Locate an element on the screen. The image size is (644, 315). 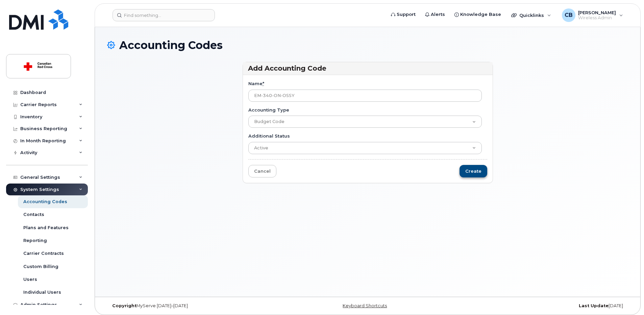
label: Name is located at coordinates (256, 83).